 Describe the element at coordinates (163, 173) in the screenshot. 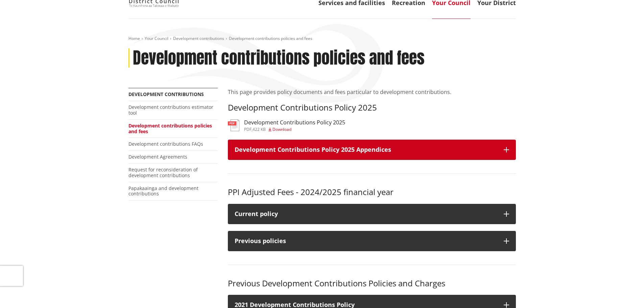

I see `a: Request for reconsideration of development contributions` at that location.